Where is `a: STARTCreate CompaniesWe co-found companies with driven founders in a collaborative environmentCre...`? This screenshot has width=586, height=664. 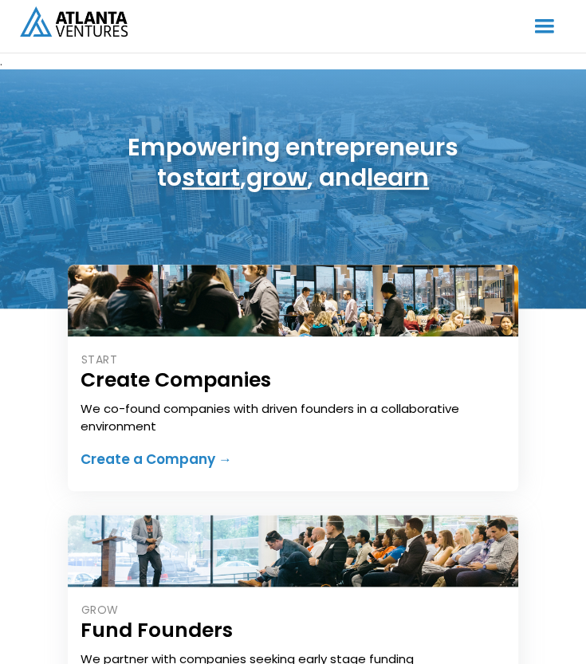 a: STARTCreate CompaniesWe co-found companies with driven founders in a collaborative environmentCre... is located at coordinates (293, 386).